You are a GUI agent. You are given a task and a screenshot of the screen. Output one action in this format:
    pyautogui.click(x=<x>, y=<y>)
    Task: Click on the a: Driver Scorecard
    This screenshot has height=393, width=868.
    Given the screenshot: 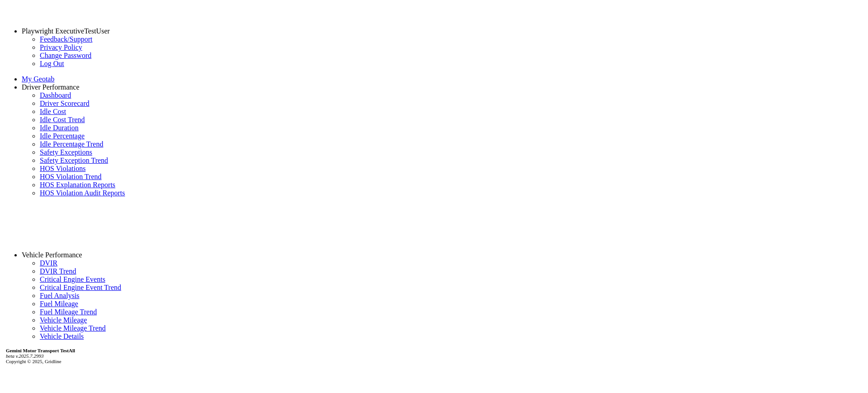 What is the action you would take?
    pyautogui.click(x=65, y=103)
    